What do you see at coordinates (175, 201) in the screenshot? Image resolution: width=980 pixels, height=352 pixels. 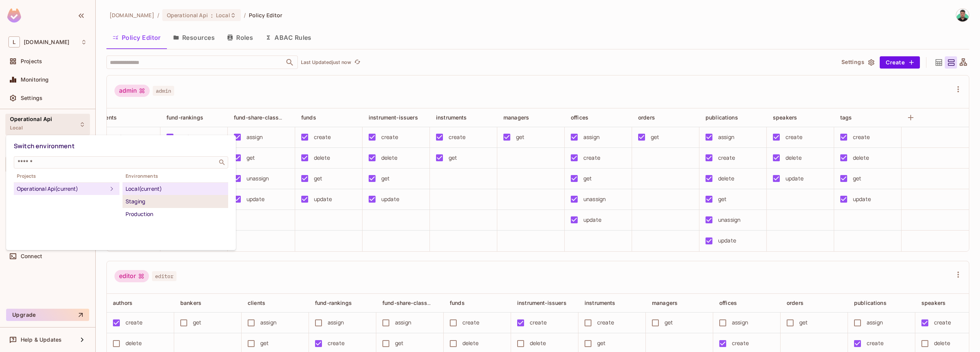 I see `div: Staging` at bounding box center [175, 201].